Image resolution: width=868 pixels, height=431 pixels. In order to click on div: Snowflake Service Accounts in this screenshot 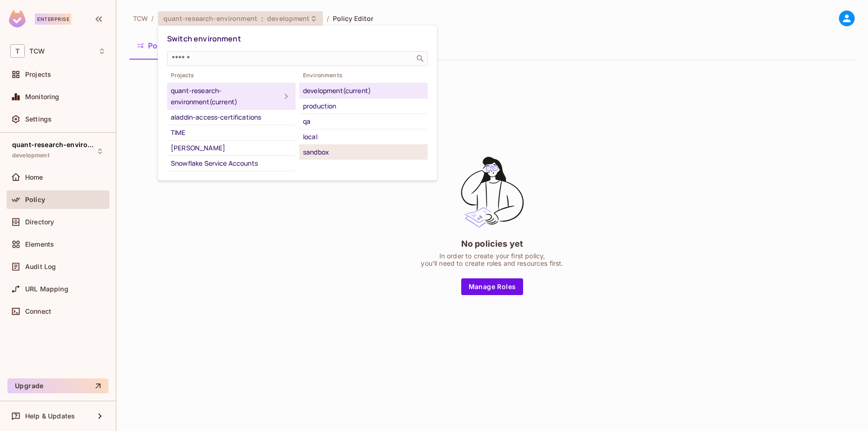, I will do `click(231, 163)`.